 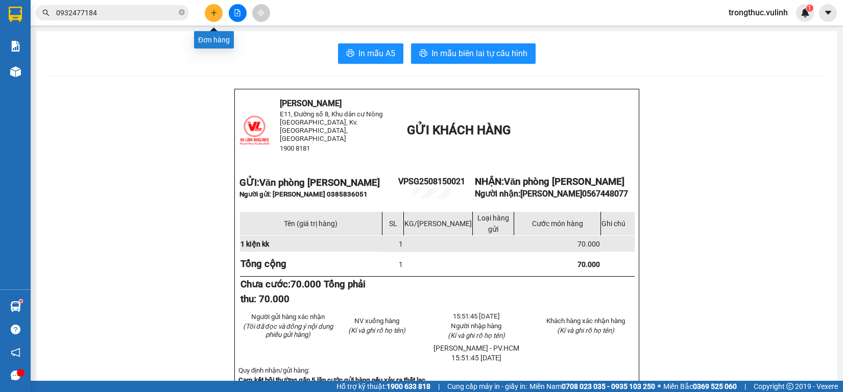 What do you see at coordinates (116, 13) in the screenshot?
I see `input: Tìm tên, số ĐT hoặc mã đơn` at bounding box center [116, 13].